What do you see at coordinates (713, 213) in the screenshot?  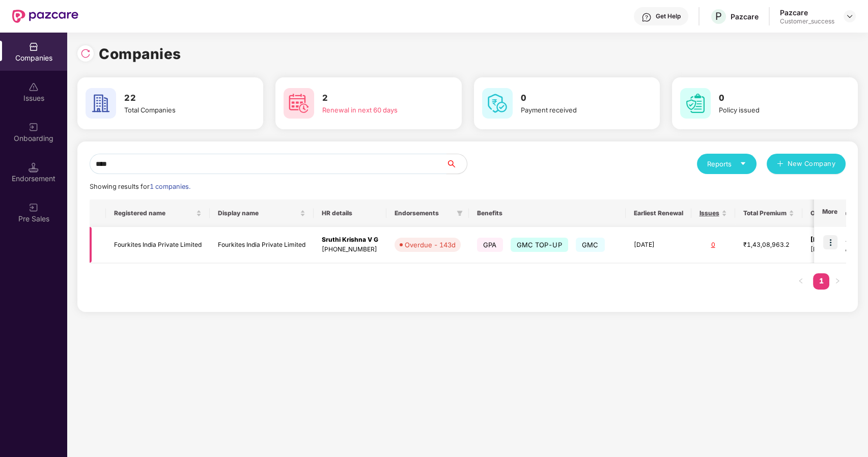 I see `th: Issues` at bounding box center [713, 213].